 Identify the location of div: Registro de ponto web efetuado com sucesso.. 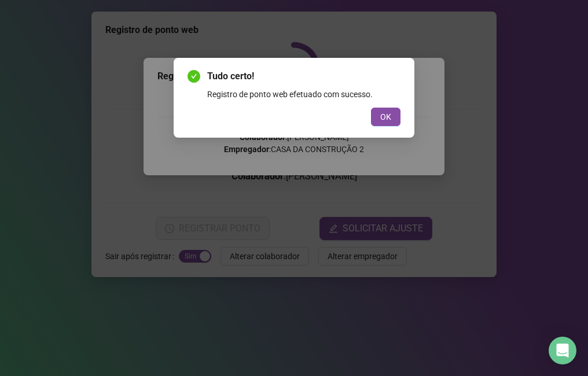
(304, 94).